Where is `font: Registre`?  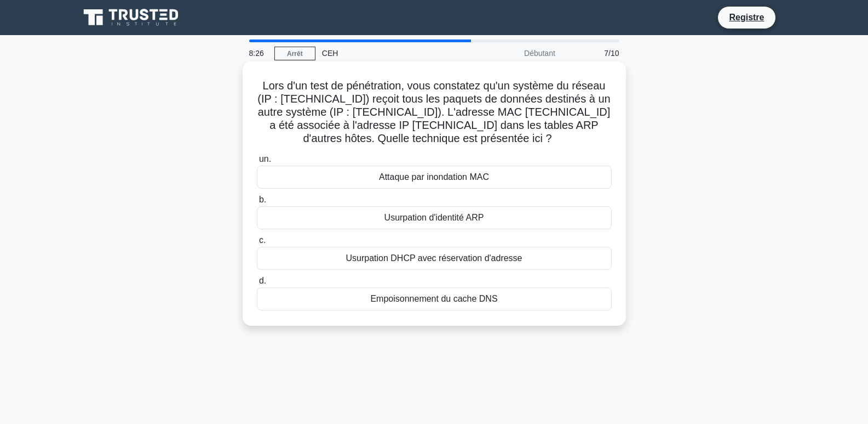
font: Registre is located at coordinates (747, 17).